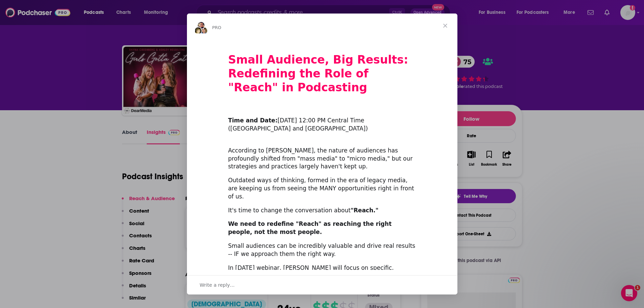 The height and width of the screenshot is (308, 644). Describe the element at coordinates (322, 188) in the screenshot. I see `div: Outdated ways of thinking, formed in the era of legacy media, are keeping us from seeing the MANY...` at that location.